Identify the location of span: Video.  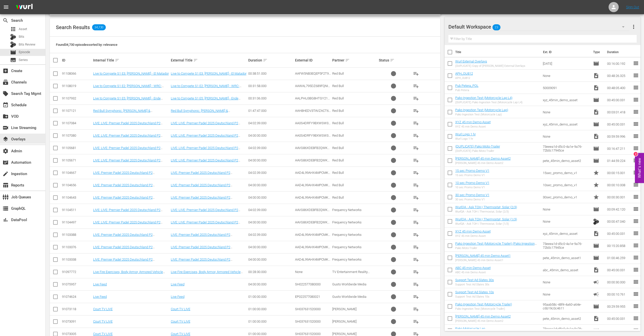
(596, 76).